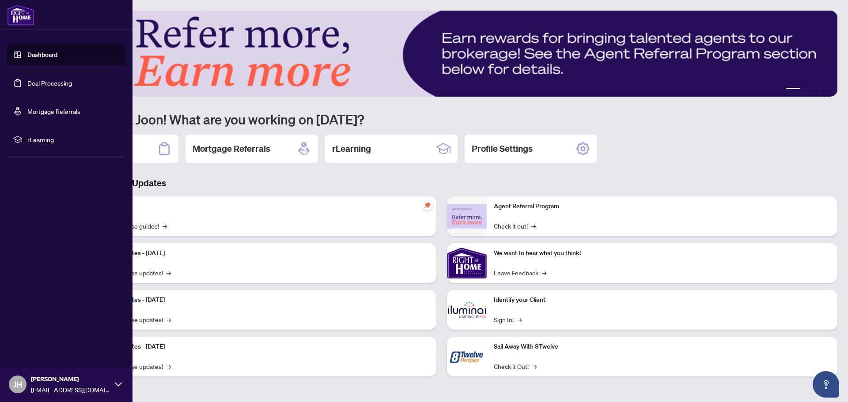 This screenshot has height=402, width=848. I want to click on button: 5, so click(827, 90).